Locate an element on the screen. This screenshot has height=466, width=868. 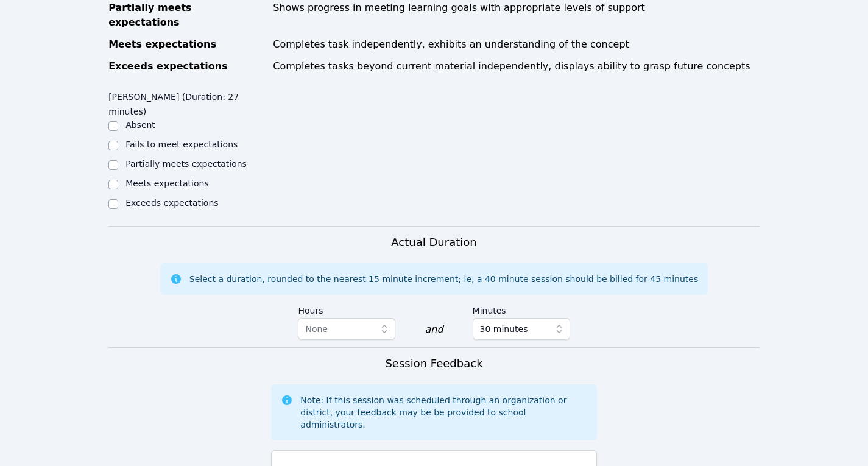
label: Partially meets expectations is located at coordinates (186, 164).